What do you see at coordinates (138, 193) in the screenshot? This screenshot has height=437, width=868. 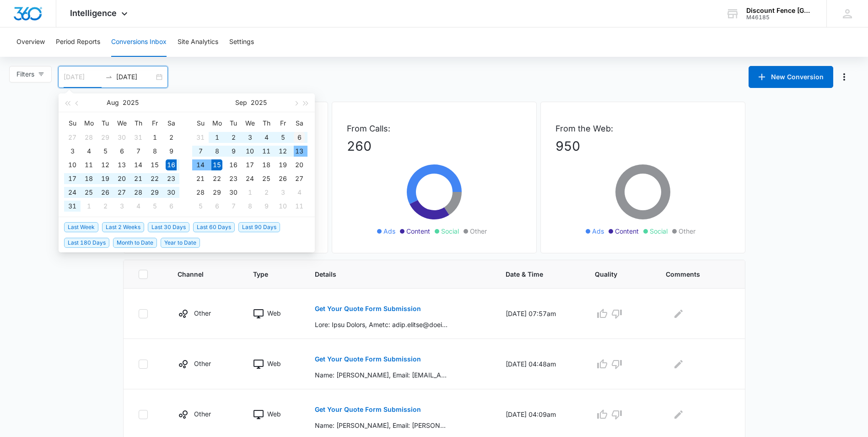 I see `td: 2025-08-28` at bounding box center [138, 193].